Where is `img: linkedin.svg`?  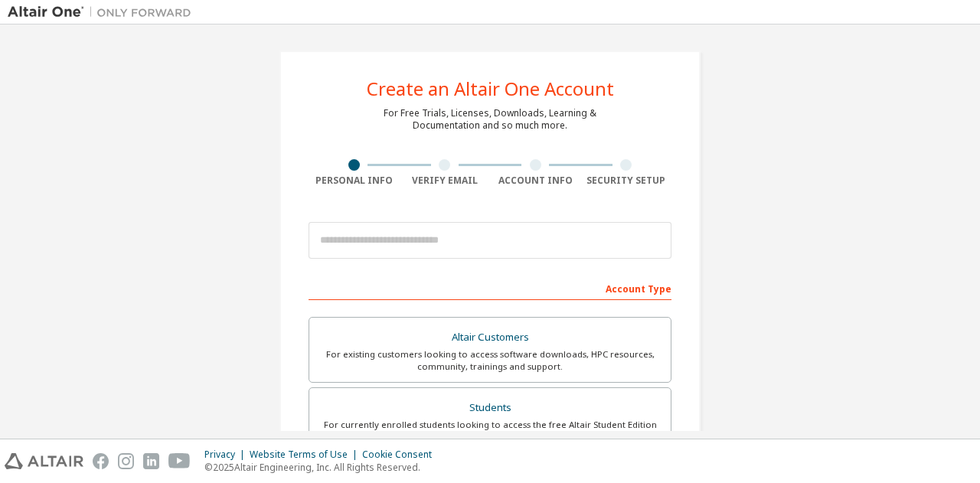 img: linkedin.svg is located at coordinates (151, 461).